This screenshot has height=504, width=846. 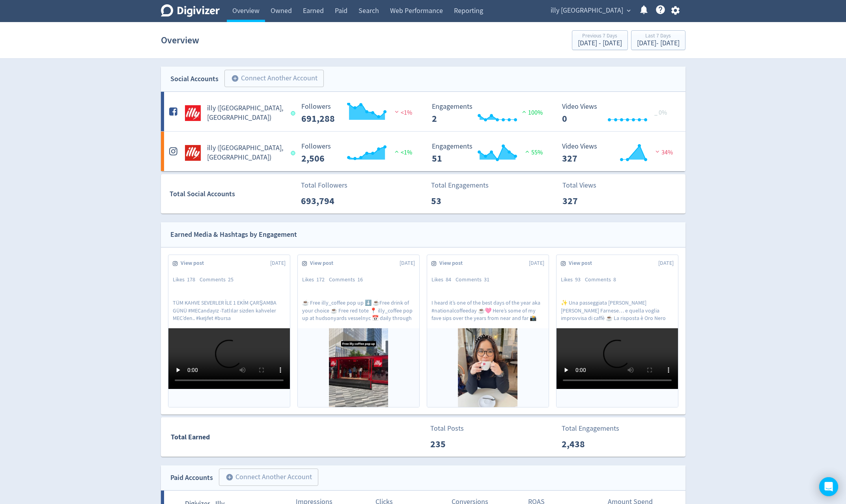 What do you see at coordinates (487, 113) in the screenshot?
I see `svg: Engagements 2` at bounding box center [487, 113].